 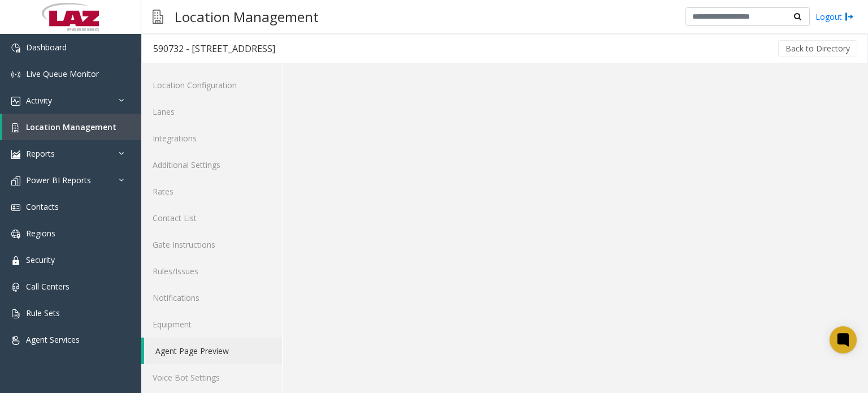 I want to click on a: Equipment, so click(x=211, y=323).